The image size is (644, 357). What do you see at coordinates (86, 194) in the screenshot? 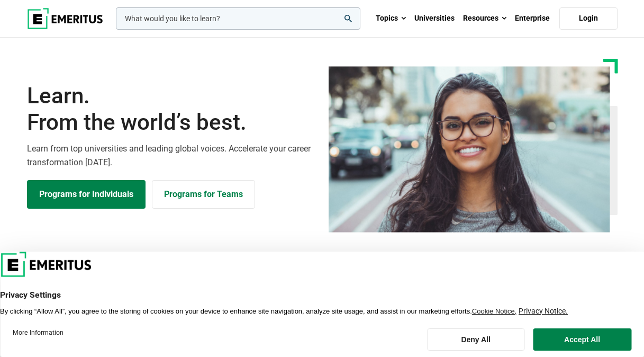
I see `a: Explore Programs` at bounding box center [86, 194].